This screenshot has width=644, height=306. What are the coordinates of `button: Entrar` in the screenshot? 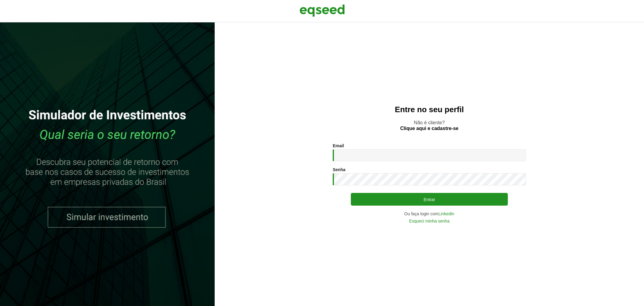 It's located at (430, 199).